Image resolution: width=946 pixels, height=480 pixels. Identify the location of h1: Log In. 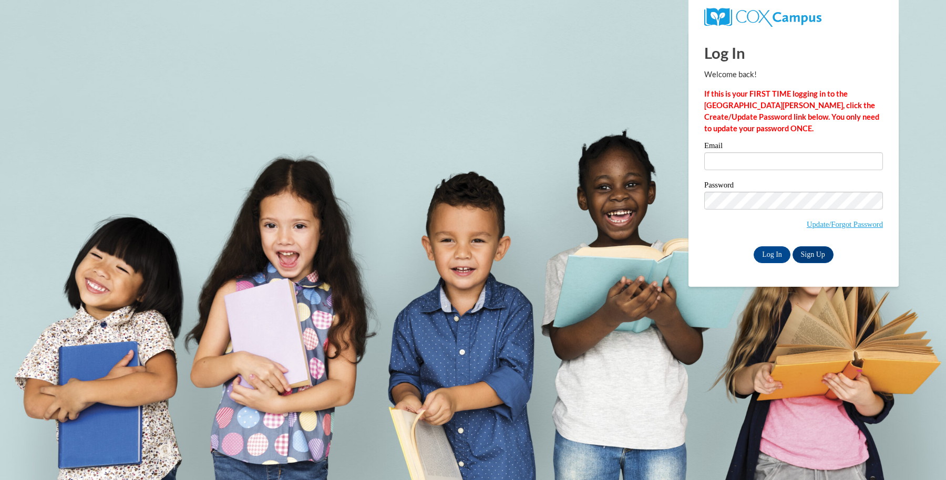
(794, 53).